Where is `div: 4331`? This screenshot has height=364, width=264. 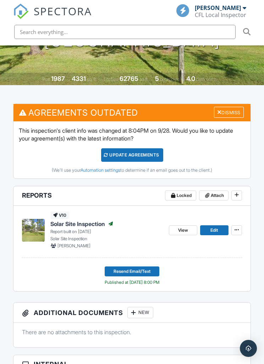 div: 4331 is located at coordinates (79, 78).